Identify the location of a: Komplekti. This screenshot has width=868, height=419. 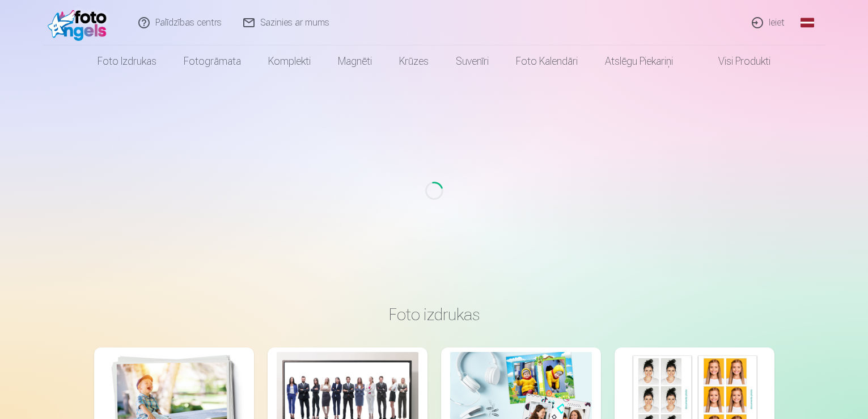
(289, 61).